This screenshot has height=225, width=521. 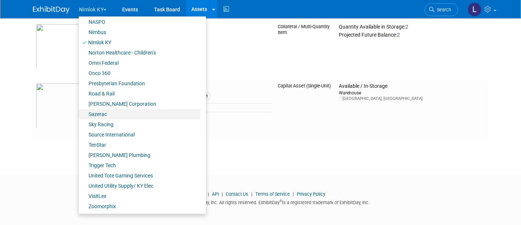 What do you see at coordinates (305, 110) in the screenshot?
I see `td: Capital Asset (Single-Unit)` at bounding box center [305, 110].